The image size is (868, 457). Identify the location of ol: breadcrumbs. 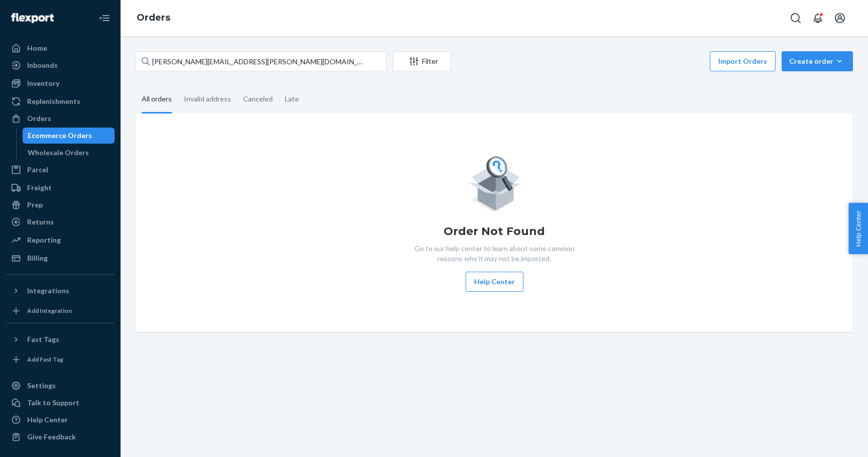
(153, 18).